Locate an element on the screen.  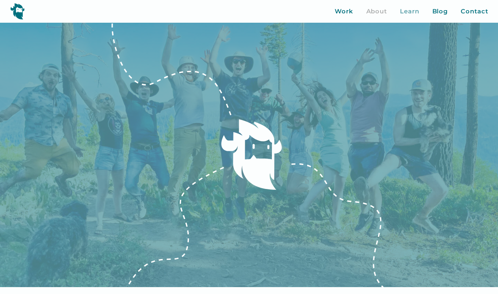
a: Learn is located at coordinates (409, 11).